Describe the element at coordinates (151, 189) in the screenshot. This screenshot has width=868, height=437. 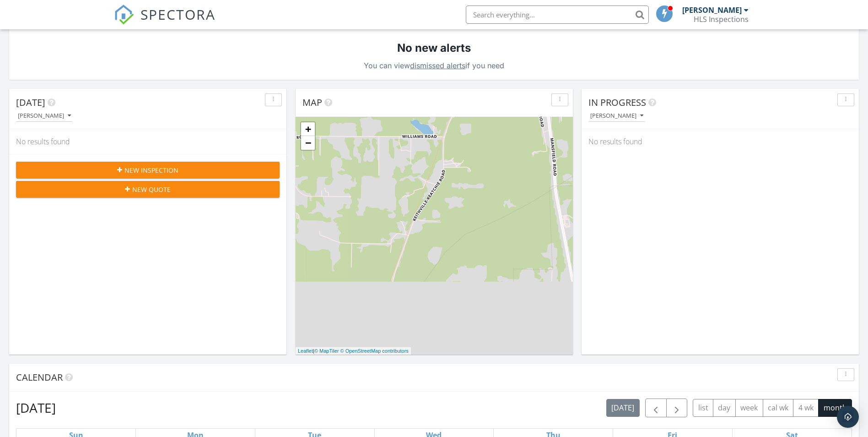
I see `span: New Quote` at that location.